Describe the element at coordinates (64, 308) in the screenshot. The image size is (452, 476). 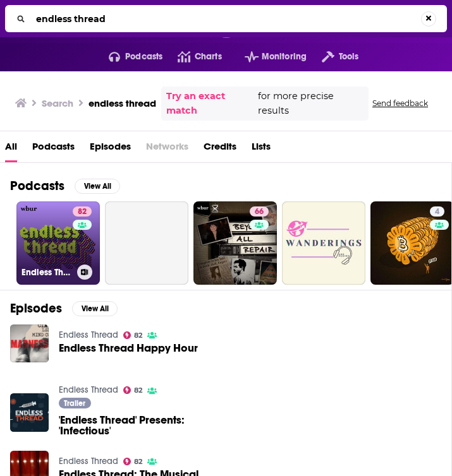
I see `a: EpisodesView All` at that location.